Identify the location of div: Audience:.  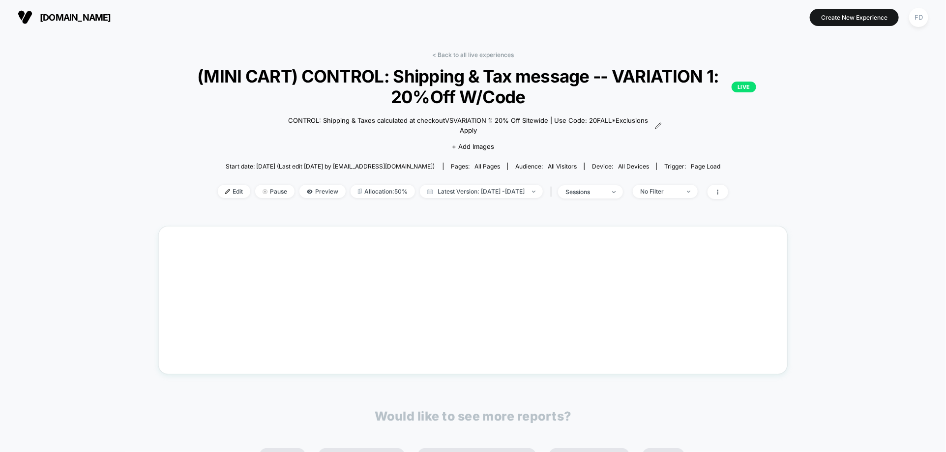
(546, 166).